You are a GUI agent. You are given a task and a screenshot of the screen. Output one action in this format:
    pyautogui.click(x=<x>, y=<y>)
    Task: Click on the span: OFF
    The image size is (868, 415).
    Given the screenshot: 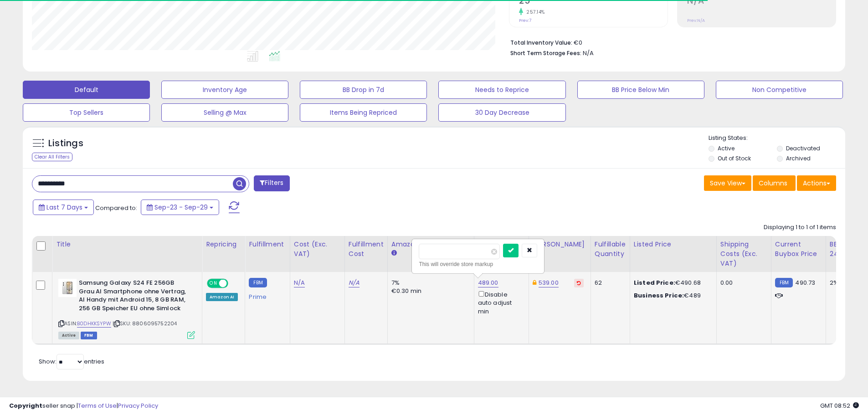 What is the action you would take?
    pyautogui.click(x=234, y=284)
    